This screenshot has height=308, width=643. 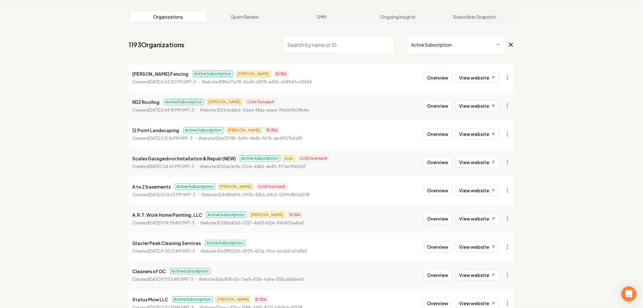 I want to click on p: 12 Point Landscaping, so click(x=156, y=130).